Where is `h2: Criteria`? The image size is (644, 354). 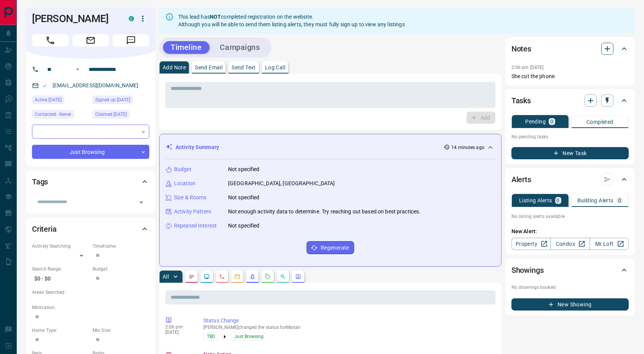 h2: Criteria is located at coordinates (44, 229).